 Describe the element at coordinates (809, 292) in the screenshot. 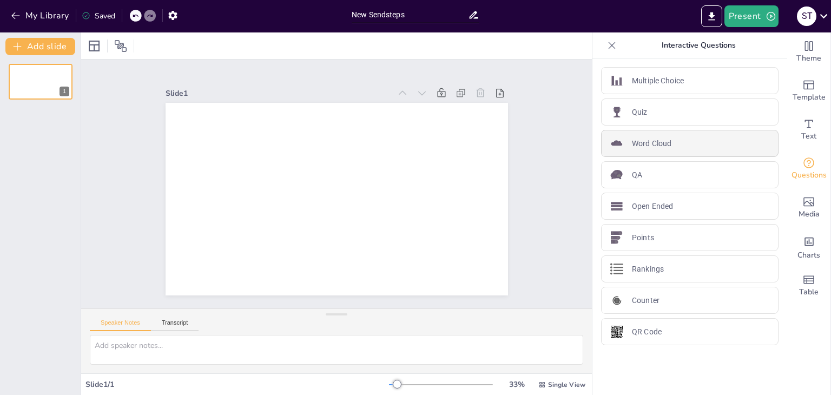

I see `span: Table` at that location.